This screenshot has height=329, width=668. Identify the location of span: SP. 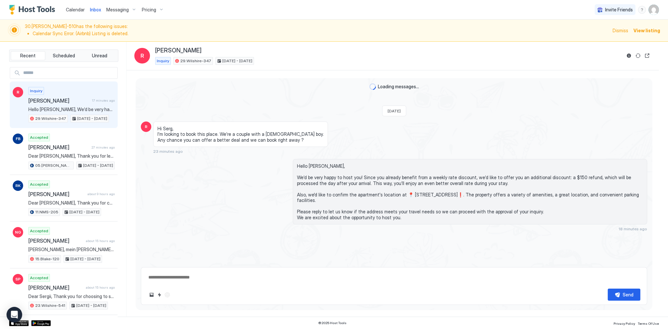
(18, 279).